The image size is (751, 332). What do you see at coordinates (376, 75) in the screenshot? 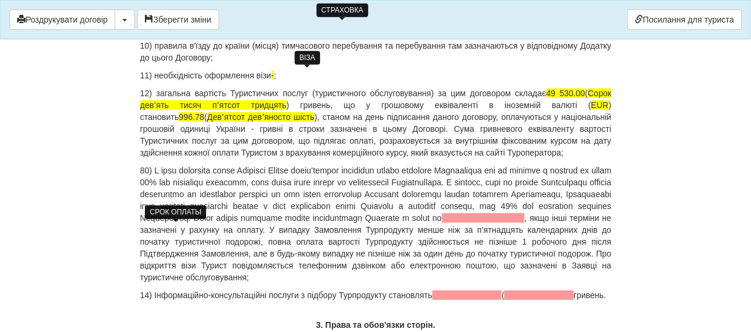
I see `p: 11) необхідність оформлення візи ;` at bounding box center [376, 75].